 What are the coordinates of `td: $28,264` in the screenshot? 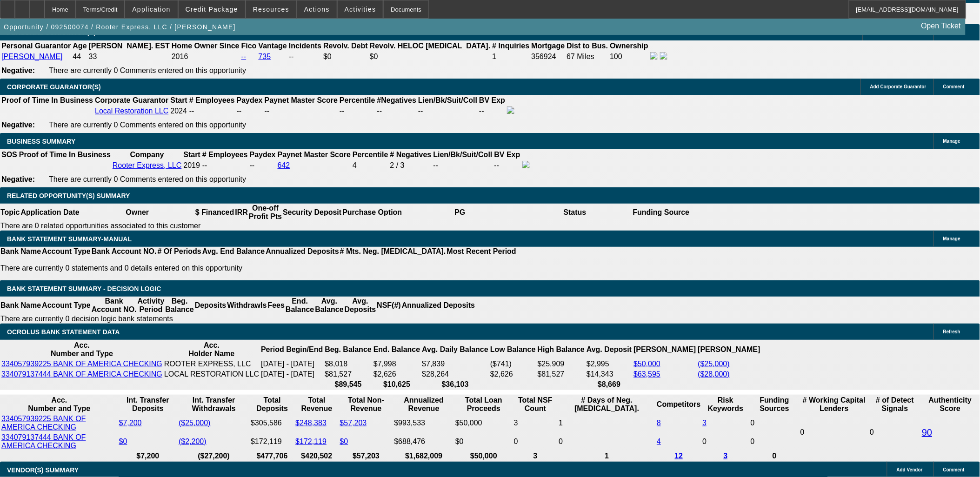 It's located at (455, 374).